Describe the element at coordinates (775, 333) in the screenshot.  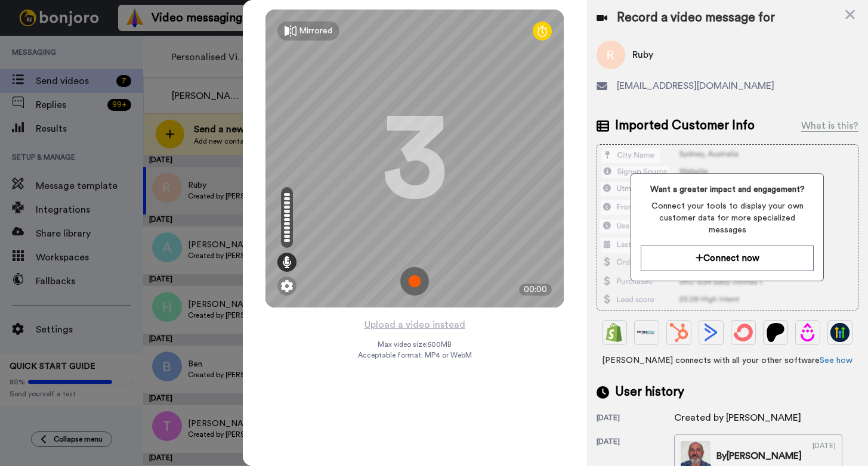
I see `img: Patreon` at that location.